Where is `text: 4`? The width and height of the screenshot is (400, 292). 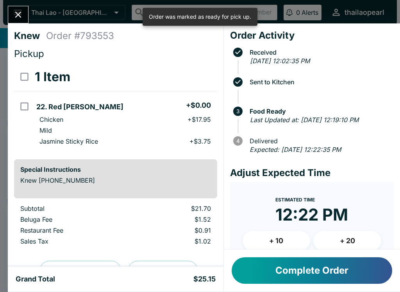 text: 4 is located at coordinates (238, 141).